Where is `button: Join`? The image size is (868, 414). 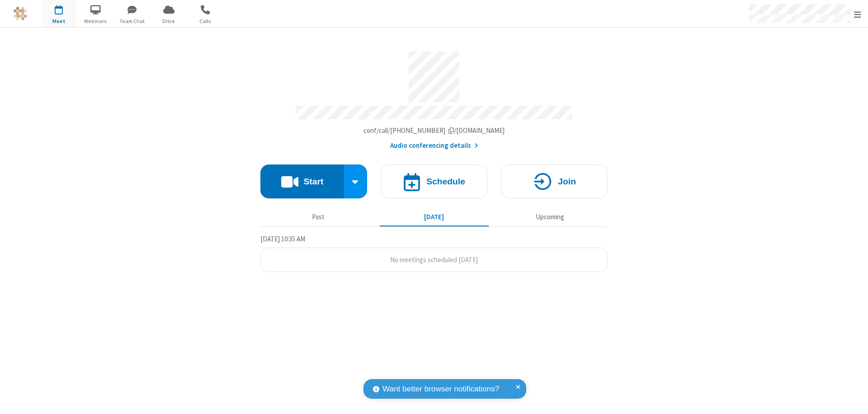 button: Join is located at coordinates (554, 181).